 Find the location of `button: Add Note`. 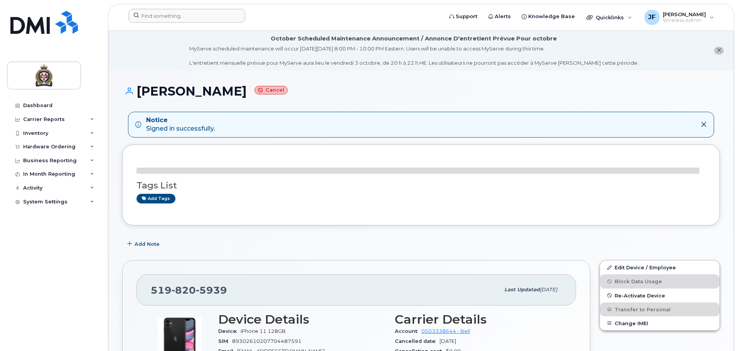

button: Add Note is located at coordinates (144, 244).